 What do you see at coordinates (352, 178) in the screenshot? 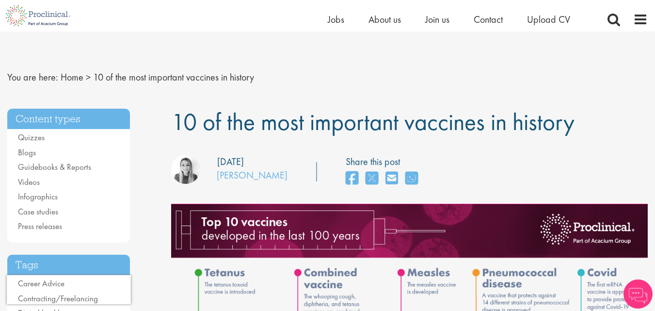
I see `a: share on facebook` at bounding box center [352, 178].